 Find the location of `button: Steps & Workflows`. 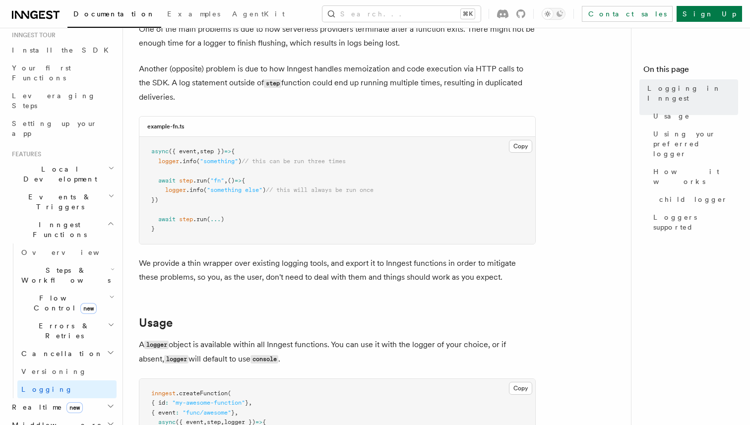

button: Steps & Workflows is located at coordinates (67, 275).